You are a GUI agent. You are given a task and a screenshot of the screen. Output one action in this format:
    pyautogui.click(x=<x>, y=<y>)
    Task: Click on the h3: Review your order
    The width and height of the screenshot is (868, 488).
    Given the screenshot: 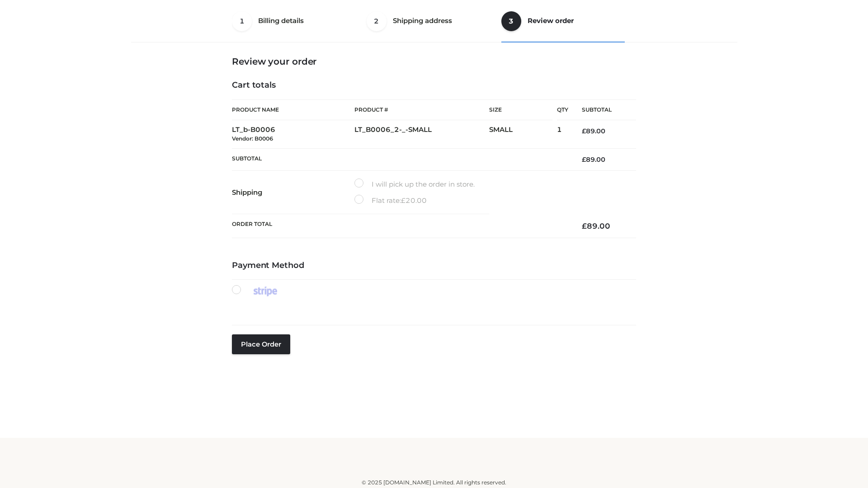 What is the action you would take?
    pyautogui.click(x=434, y=62)
    